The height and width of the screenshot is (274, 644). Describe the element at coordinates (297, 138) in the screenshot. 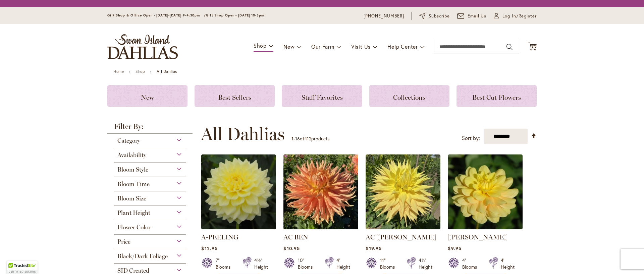

I see `span: 16` at that location.